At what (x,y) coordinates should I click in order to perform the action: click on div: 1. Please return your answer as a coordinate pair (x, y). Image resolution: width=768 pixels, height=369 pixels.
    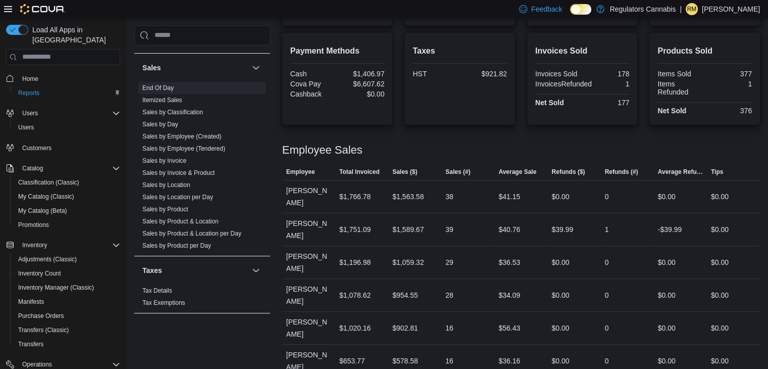
    Looking at the image, I should click on (729, 84).